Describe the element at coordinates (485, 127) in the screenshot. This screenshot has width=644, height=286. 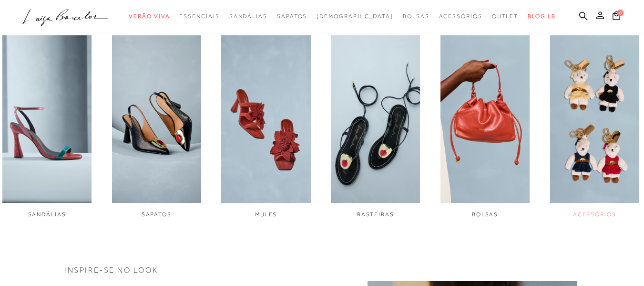
I see `div: 5 / 6` at that location.